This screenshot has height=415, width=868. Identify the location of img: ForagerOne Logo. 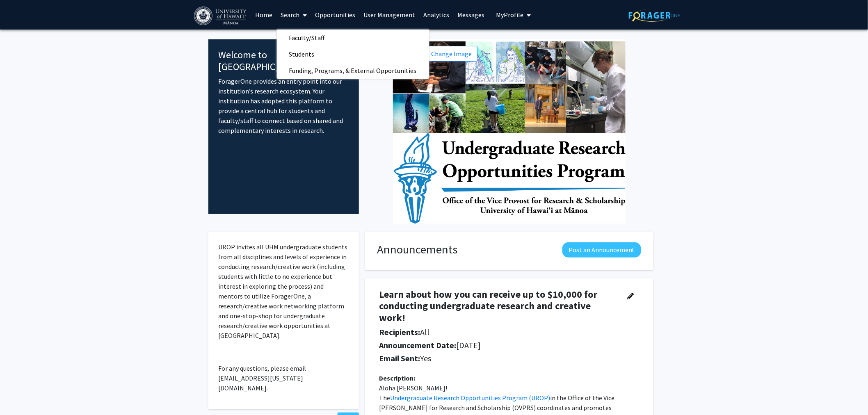
(654, 15).